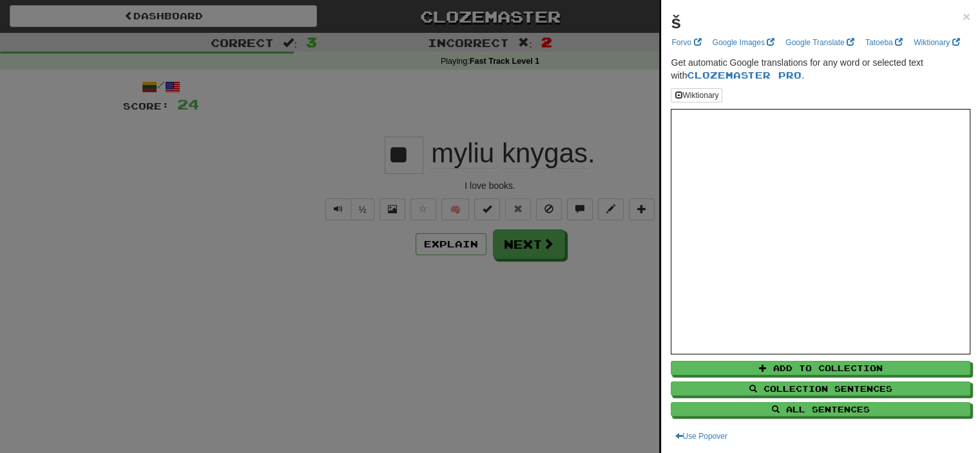  I want to click on button: Wiktionary, so click(697, 95).